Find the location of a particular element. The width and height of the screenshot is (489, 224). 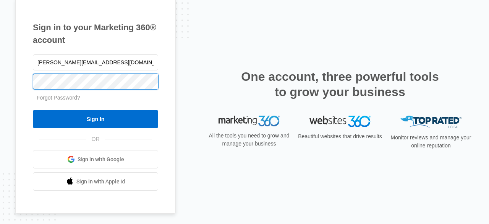

a: Sign in with Google is located at coordinates (96, 159).